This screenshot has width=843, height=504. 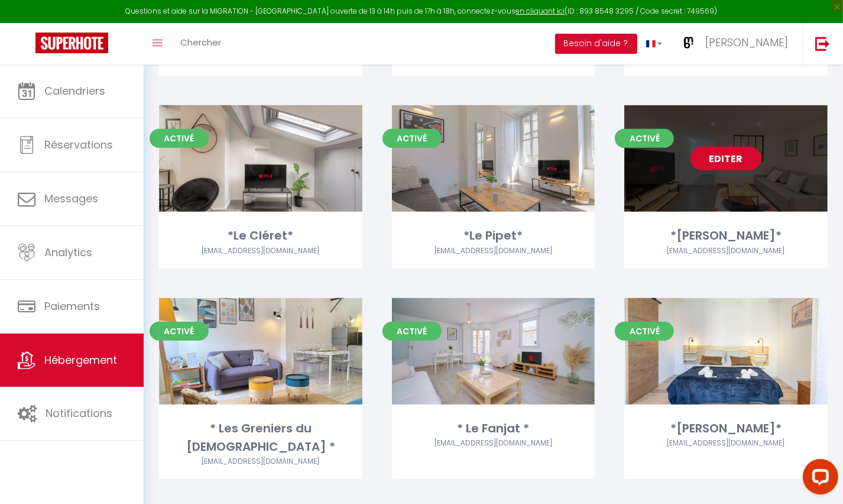 I want to click on span: Hébergement, so click(x=80, y=360).